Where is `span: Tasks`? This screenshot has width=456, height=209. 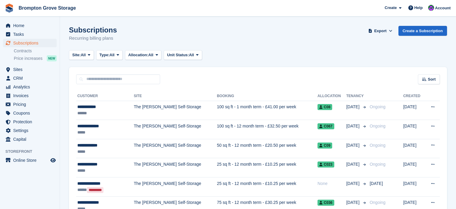 span: Tasks is located at coordinates (31, 34).